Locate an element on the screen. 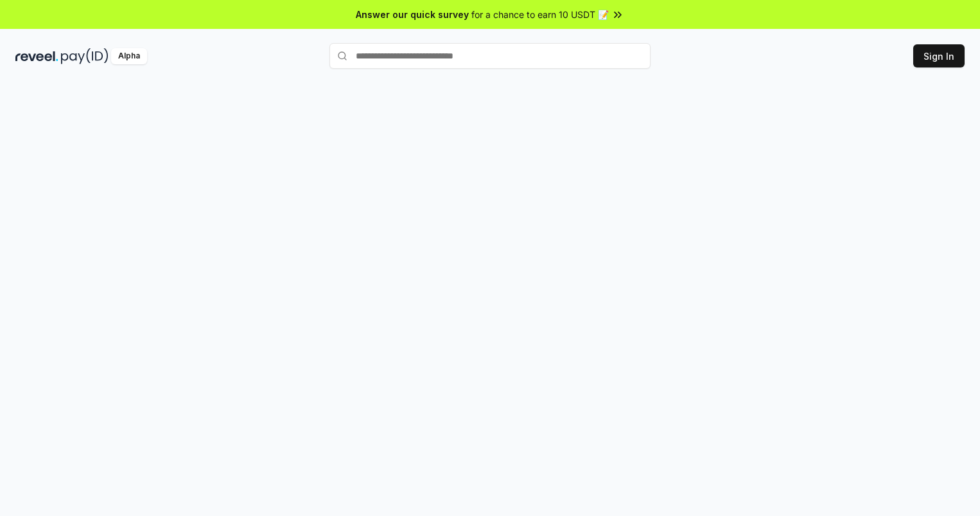 This screenshot has height=516, width=980. button: Sign In is located at coordinates (939, 56).